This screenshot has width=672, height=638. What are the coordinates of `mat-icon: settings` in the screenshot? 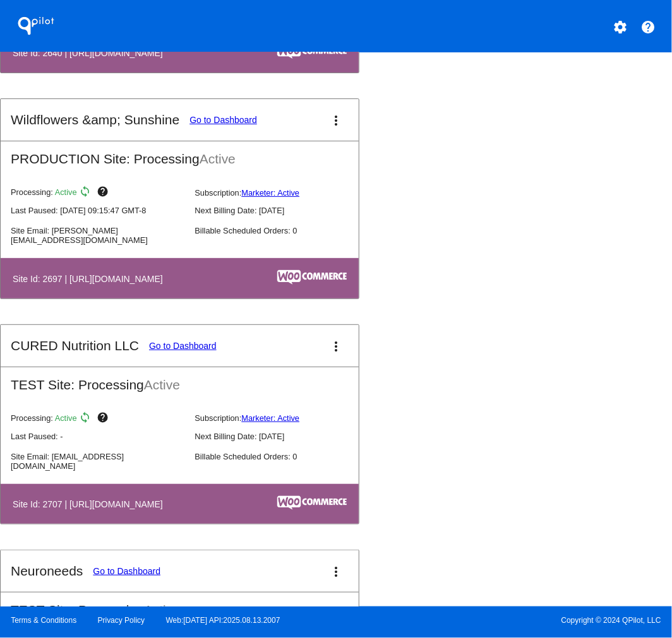 It's located at (620, 27).